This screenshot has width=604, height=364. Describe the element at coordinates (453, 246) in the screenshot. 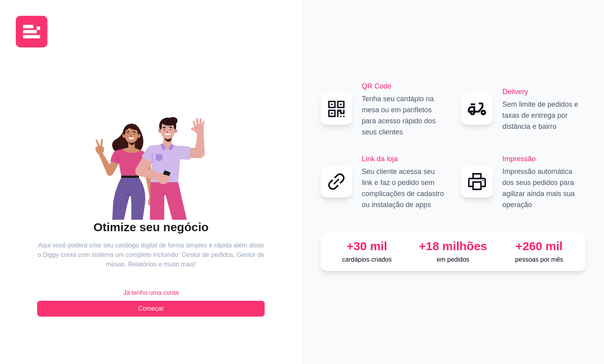

I see `div: +18 milhões` at that location.